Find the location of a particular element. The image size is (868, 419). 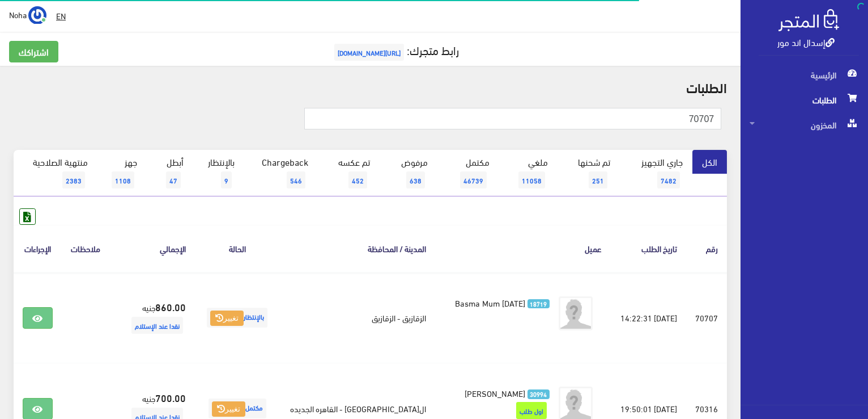

a: Chargeback546 is located at coordinates (281, 173).